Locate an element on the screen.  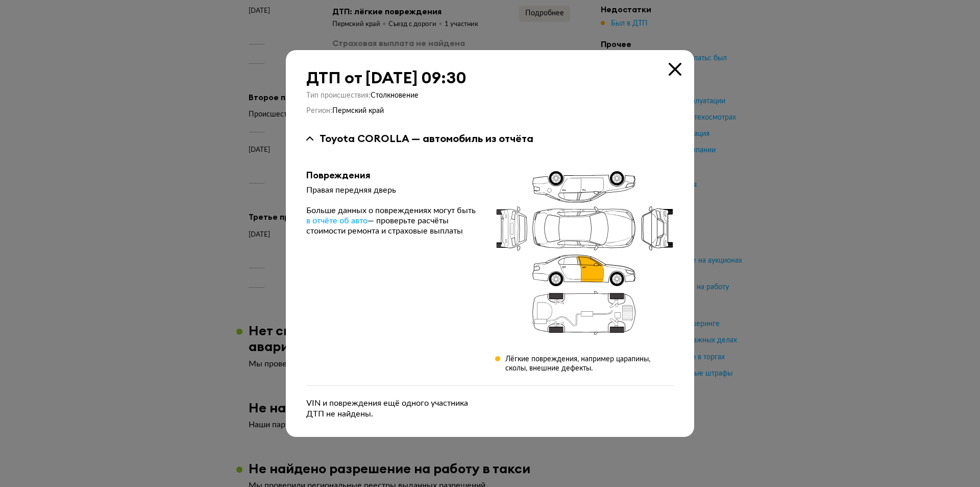
span: в отчёте об авто is located at coordinates (336, 220).